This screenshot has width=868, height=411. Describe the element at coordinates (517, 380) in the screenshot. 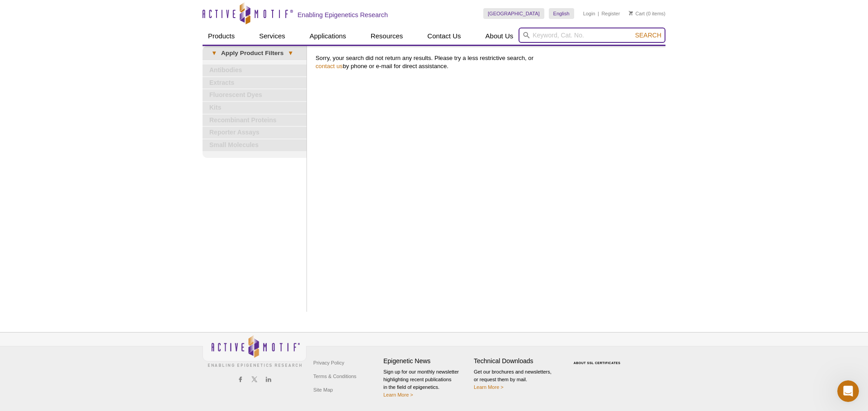

I see `p: Get our brochures and newsletters, or request them by mail.` at that location.